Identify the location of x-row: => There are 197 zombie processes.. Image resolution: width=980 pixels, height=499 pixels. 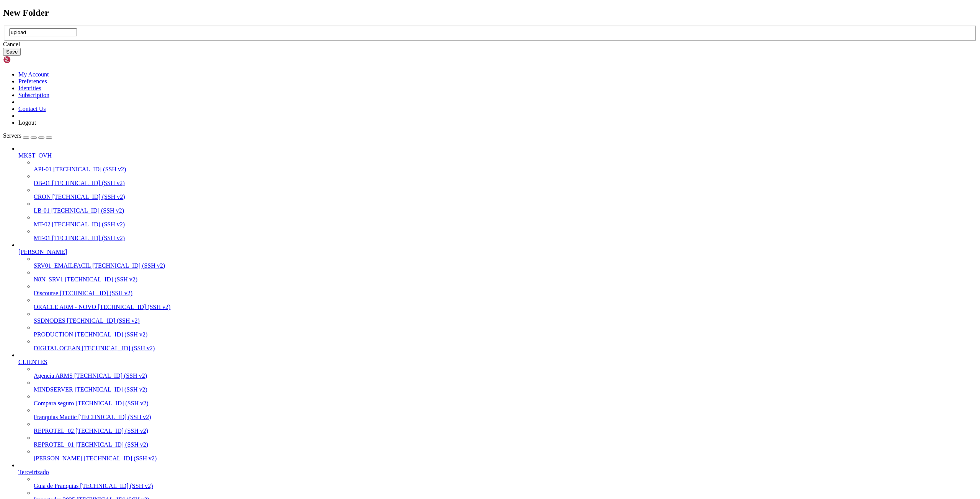
(442, 91).